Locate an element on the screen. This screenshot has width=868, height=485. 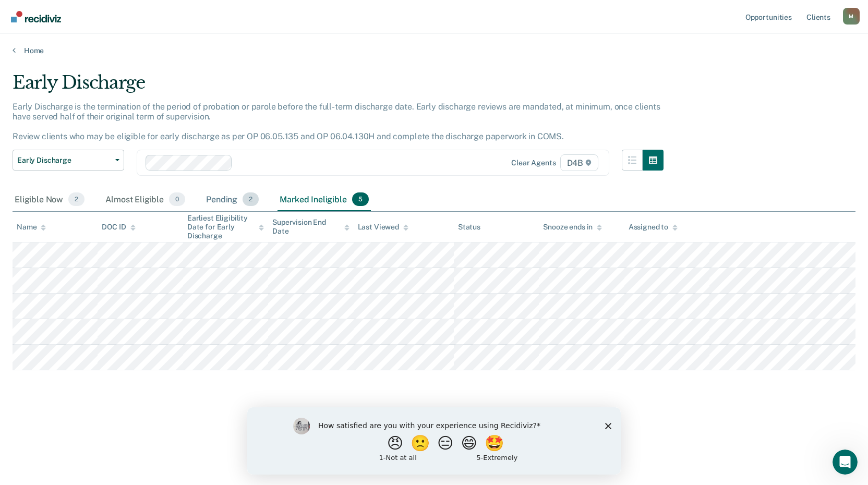
div: Pending2 is located at coordinates (232, 200).